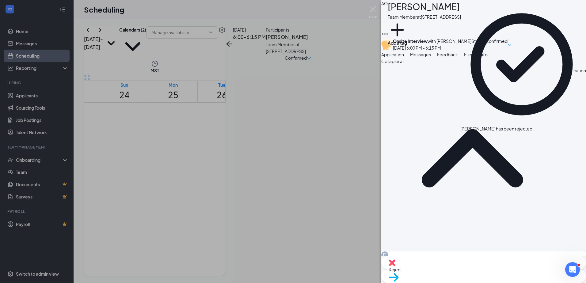 Image resolution: width=586 pixels, height=283 pixels. Describe the element at coordinates (397, 33) in the screenshot. I see `button: PlusAdd a tag` at that location.